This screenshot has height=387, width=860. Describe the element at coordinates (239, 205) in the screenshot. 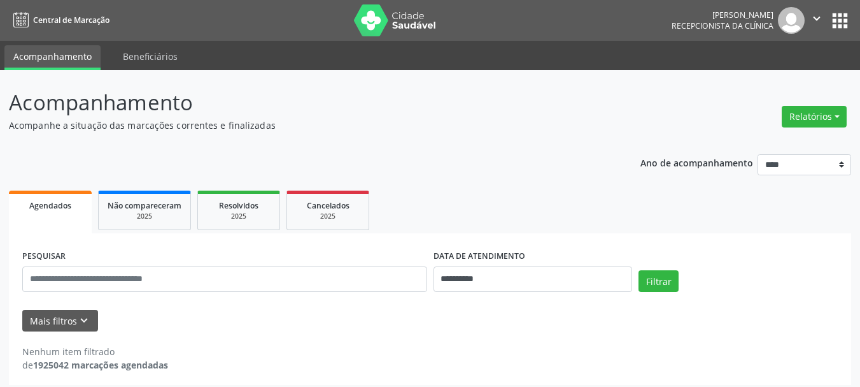

I see `span: Resolvidos` at that location.